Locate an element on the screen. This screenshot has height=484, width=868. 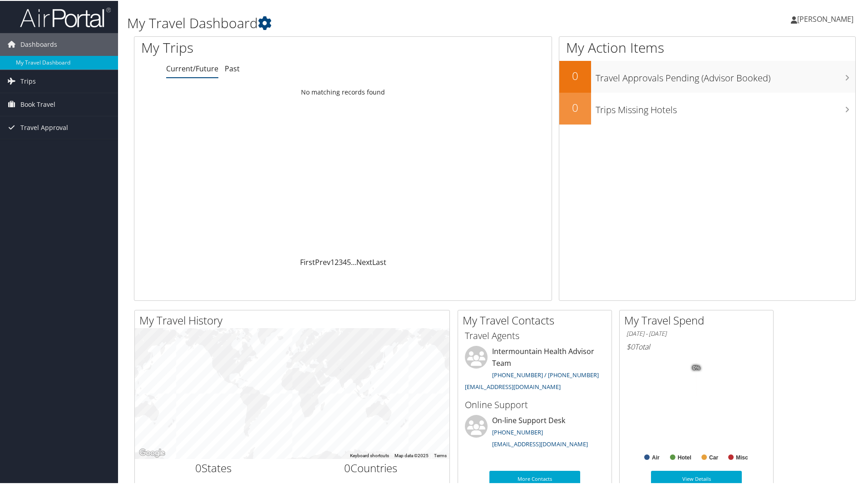
a: 4 is located at coordinates (344, 261).